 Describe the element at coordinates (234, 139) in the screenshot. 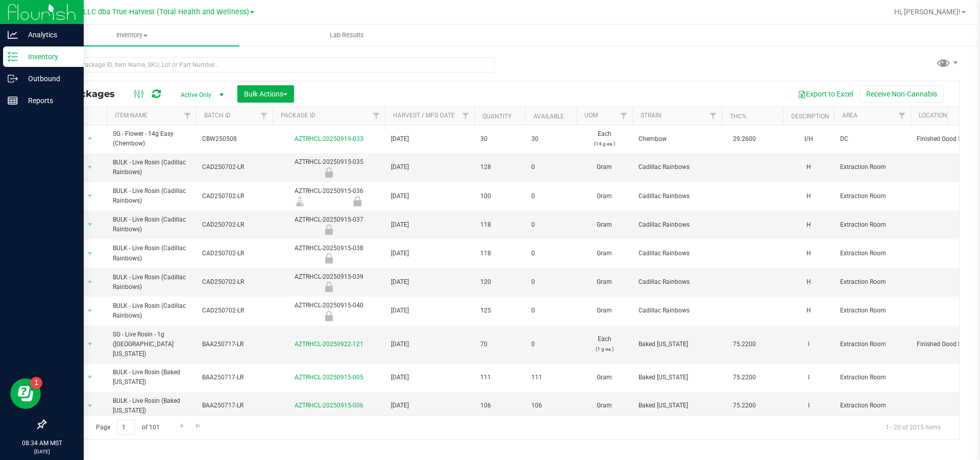

I see `span: CBW250508` at that location.